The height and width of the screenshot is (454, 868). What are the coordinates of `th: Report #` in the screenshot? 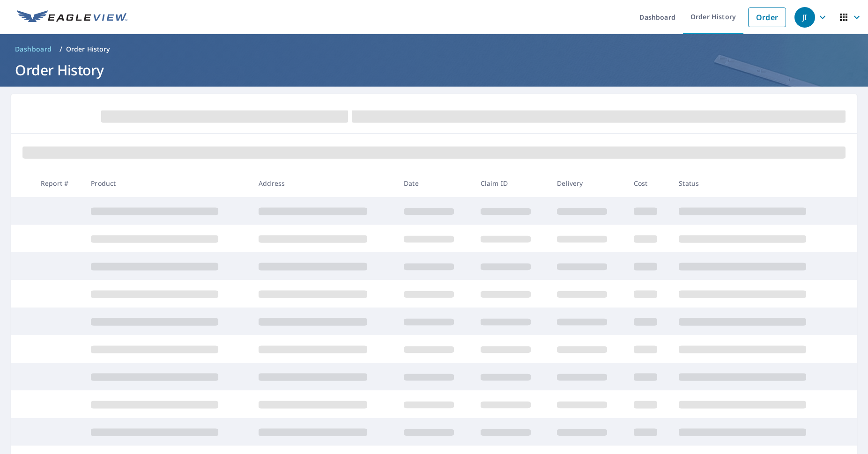 It's located at (58, 183).